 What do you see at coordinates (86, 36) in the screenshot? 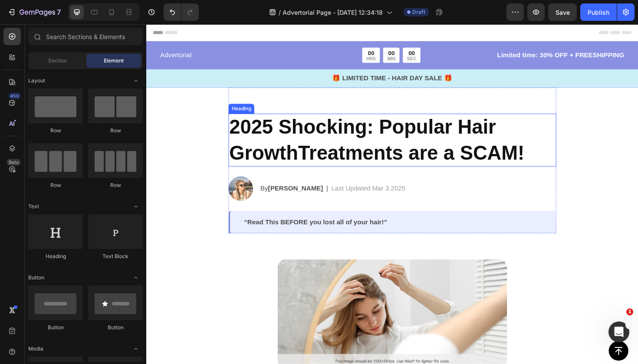
I see `input: Search Sections & Elements` at bounding box center [86, 36].